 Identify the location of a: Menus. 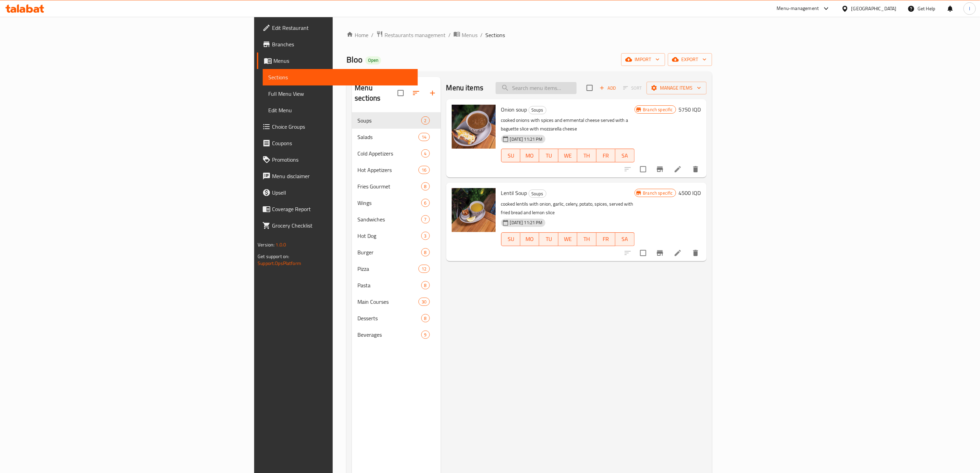
(337, 61).